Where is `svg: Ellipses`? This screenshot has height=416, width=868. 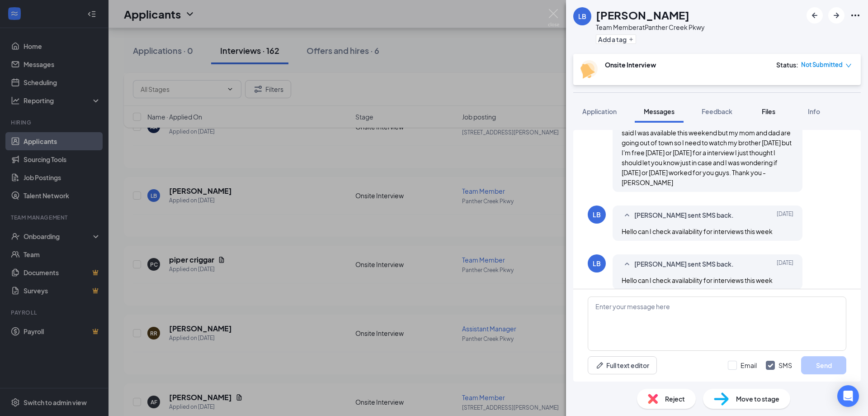
svg: Ellipses is located at coordinates (855, 15).